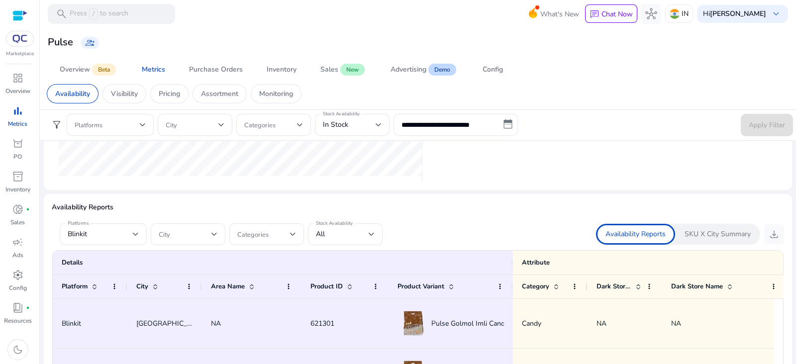 This screenshot has height=364, width=796. I want to click on button: hub, so click(651, 14).